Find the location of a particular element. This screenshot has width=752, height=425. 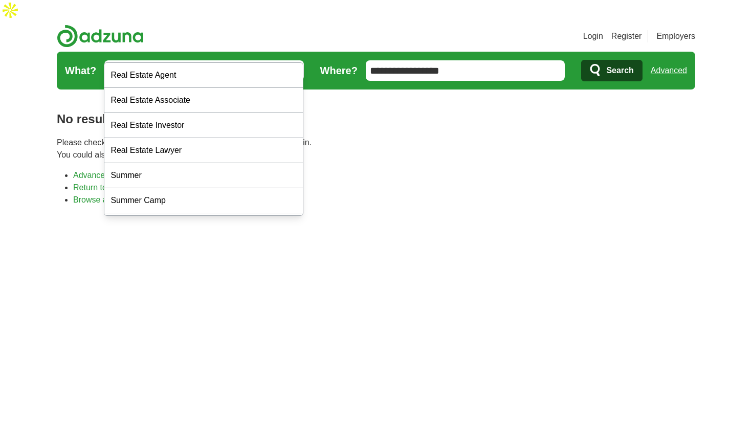

a: Advanced search is located at coordinates (105, 175).